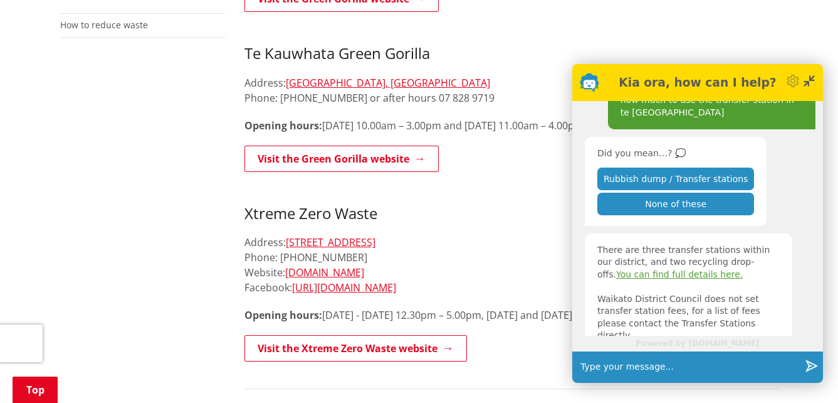 This screenshot has height=403, width=838. I want to click on h3: Xtreme Zero Waste, so click(512, 204).